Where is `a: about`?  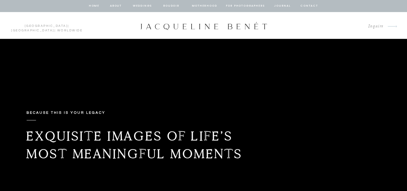 a: about is located at coordinates (116, 6).